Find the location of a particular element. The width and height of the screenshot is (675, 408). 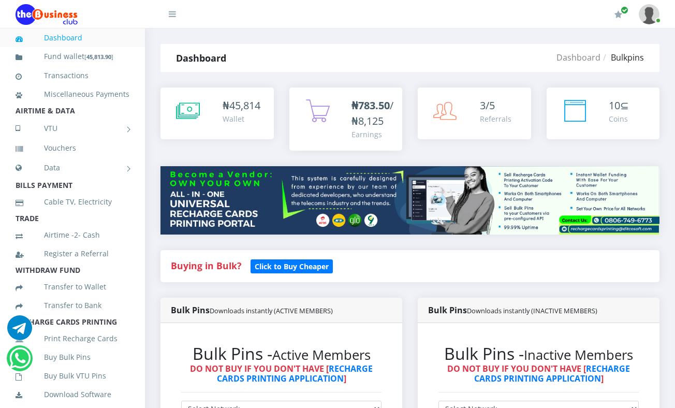

img: User is located at coordinates (649, 14).